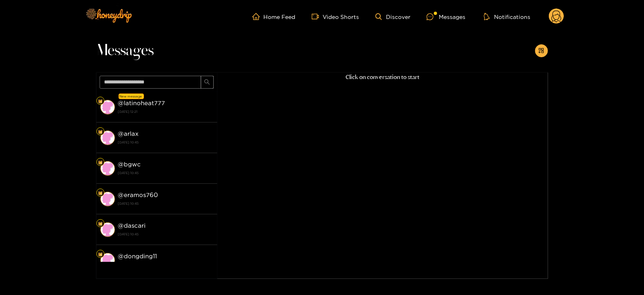 This screenshot has height=295, width=644. Describe the element at coordinates (393, 17) in the screenshot. I see `a: Discover` at that location.